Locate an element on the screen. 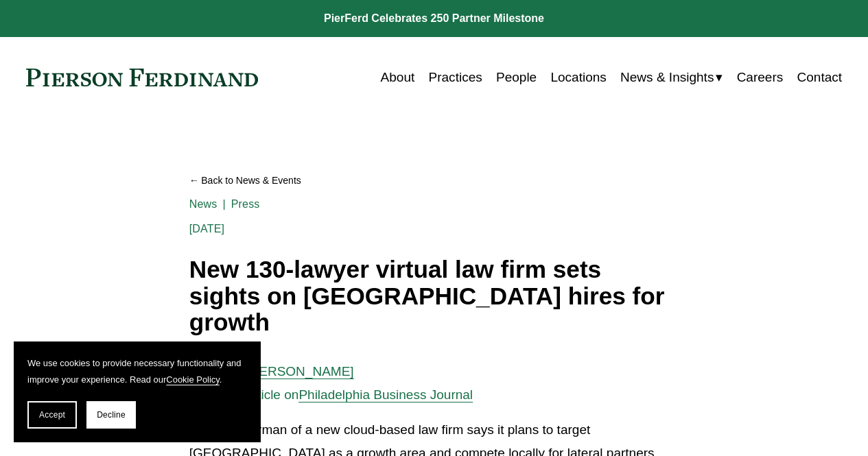 This screenshot has height=456, width=868. section: Cookie banner is located at coordinates (137, 391).